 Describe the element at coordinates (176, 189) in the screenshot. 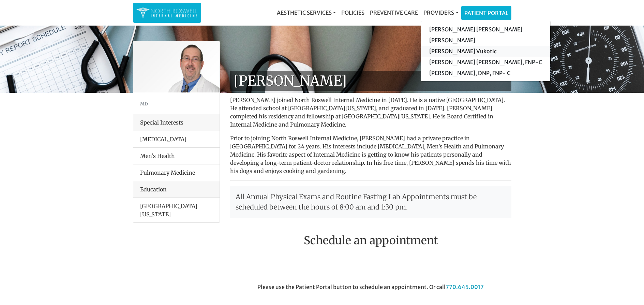

I see `div: Education` at that location.